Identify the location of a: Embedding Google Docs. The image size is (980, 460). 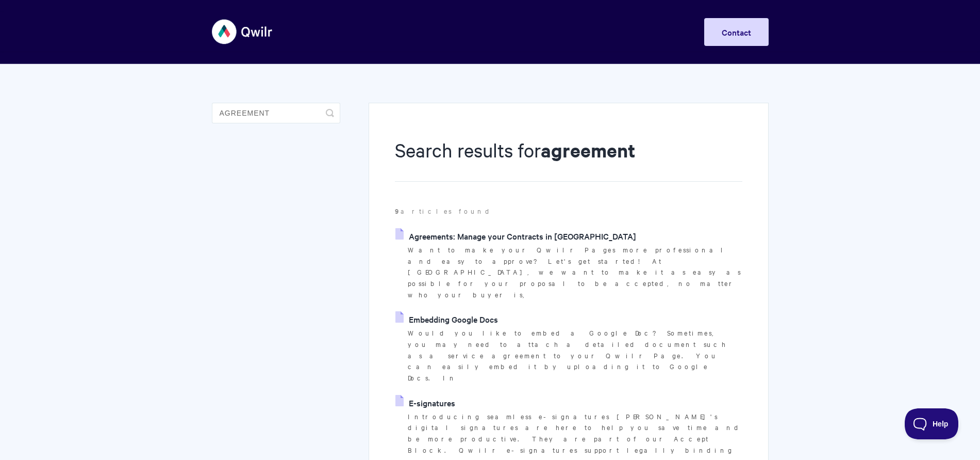
(447, 319).